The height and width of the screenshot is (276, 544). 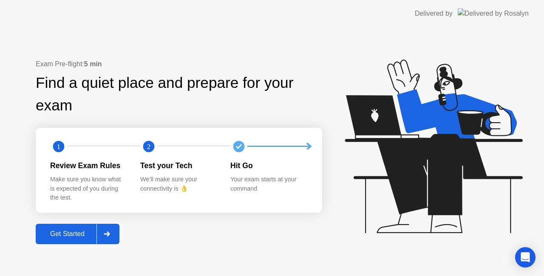 I want to click on div: Review Exam Rules, so click(x=88, y=166).